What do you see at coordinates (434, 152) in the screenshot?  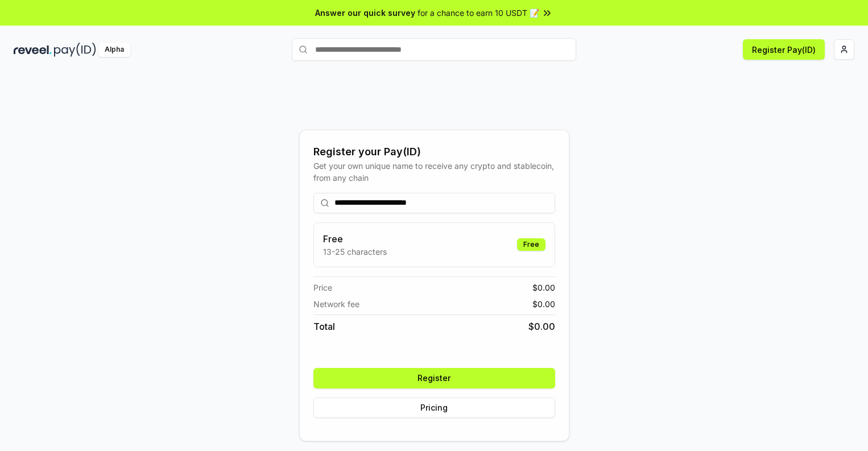 I see `div: Register your Pay(ID)` at bounding box center [434, 152].